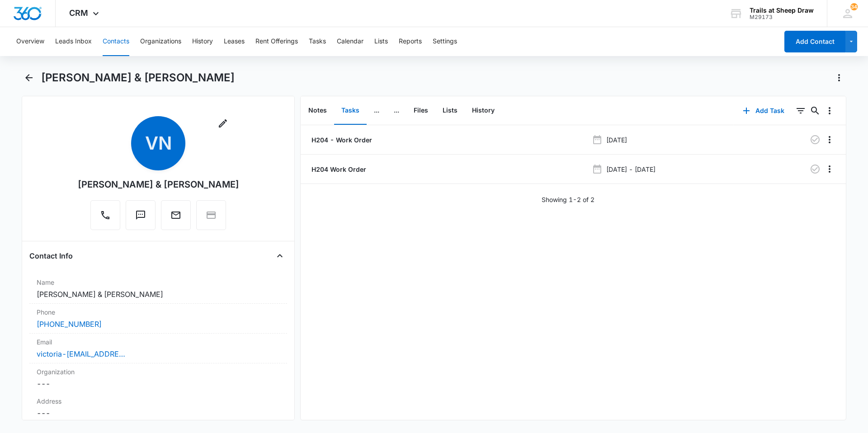  What do you see at coordinates (73, 41) in the screenshot?
I see `button: Leads Inbox` at bounding box center [73, 41].